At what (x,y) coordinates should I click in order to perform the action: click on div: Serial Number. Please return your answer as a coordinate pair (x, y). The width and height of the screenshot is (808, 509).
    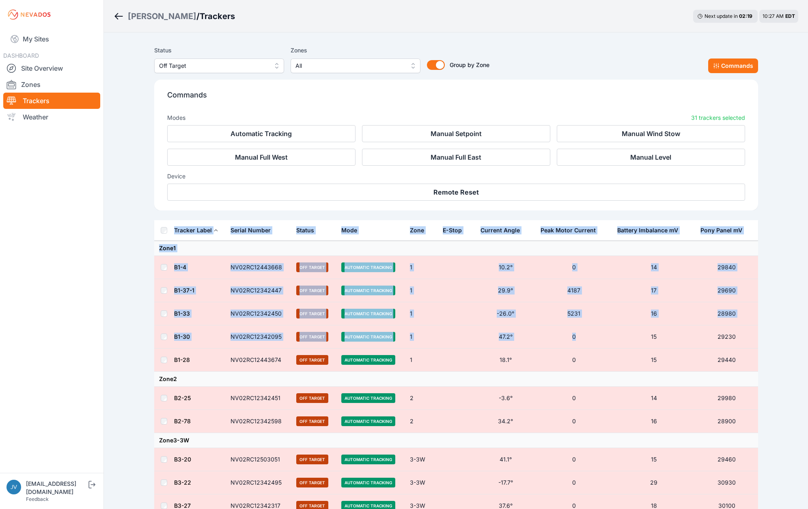
    Looking at the image, I should click on (251, 230).